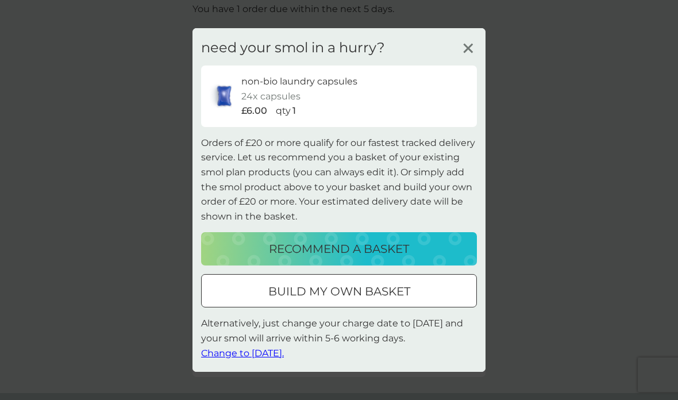 The width and height of the screenshot is (678, 400). Describe the element at coordinates (339, 291) in the screenshot. I see `p: build my own basket` at that location.